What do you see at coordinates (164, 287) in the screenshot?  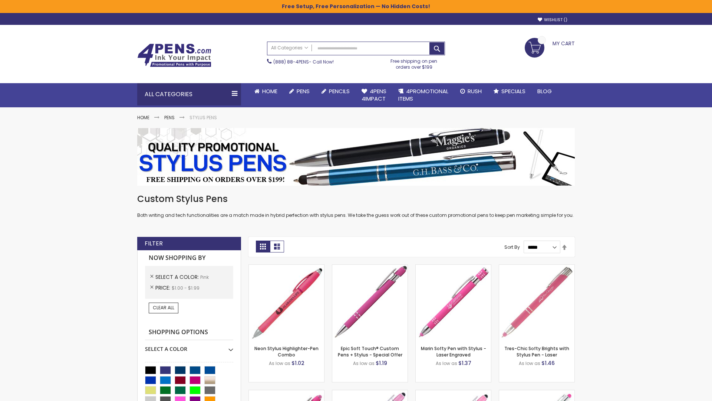 I see `span: Price` at bounding box center [164, 287].